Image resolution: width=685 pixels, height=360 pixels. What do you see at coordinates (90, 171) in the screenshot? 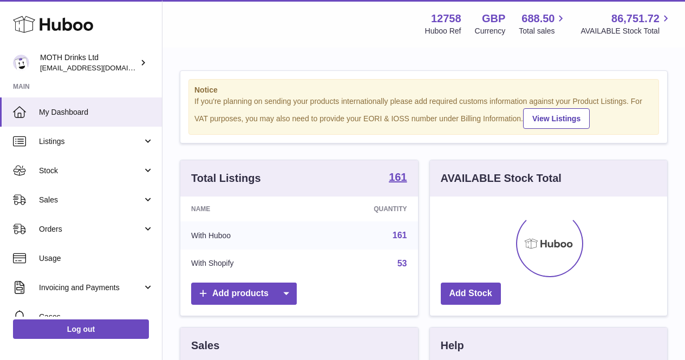
I see `span: Stock` at bounding box center [90, 171].